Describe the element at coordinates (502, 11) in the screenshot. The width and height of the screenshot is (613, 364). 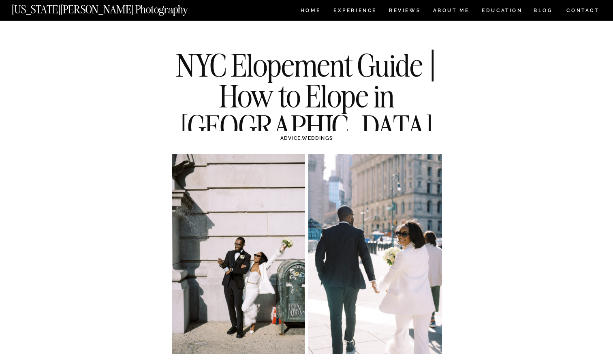
I see `a: EDUCATION` at that location.